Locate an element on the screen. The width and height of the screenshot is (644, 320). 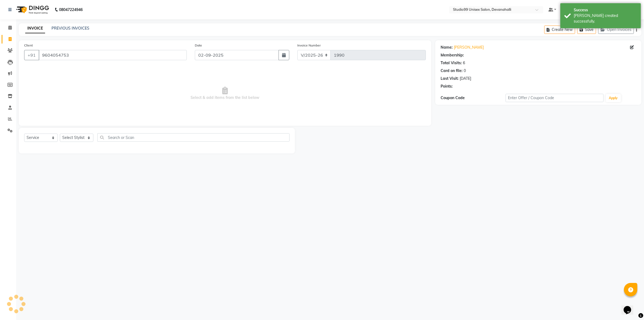
input: Search by Name/Mobile/Email/Code is located at coordinates (113, 55).